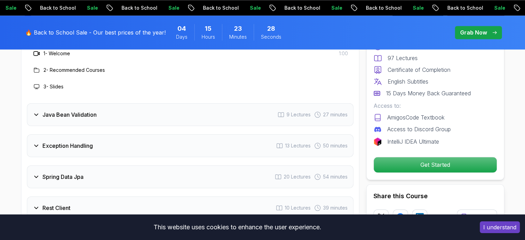 The image size is (525, 240). What do you see at coordinates (208, 37) in the screenshot?
I see `span: Hours` at bounding box center [208, 37].